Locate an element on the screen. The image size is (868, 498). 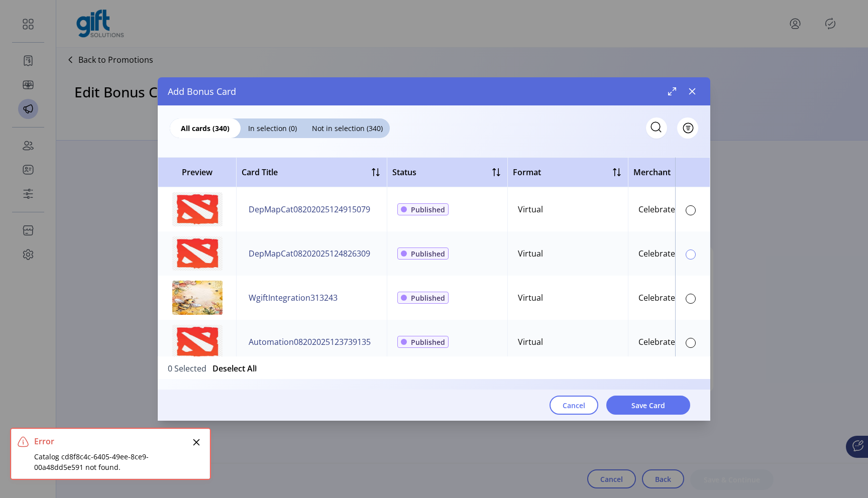
span: All cards (340) is located at coordinates (205, 128).